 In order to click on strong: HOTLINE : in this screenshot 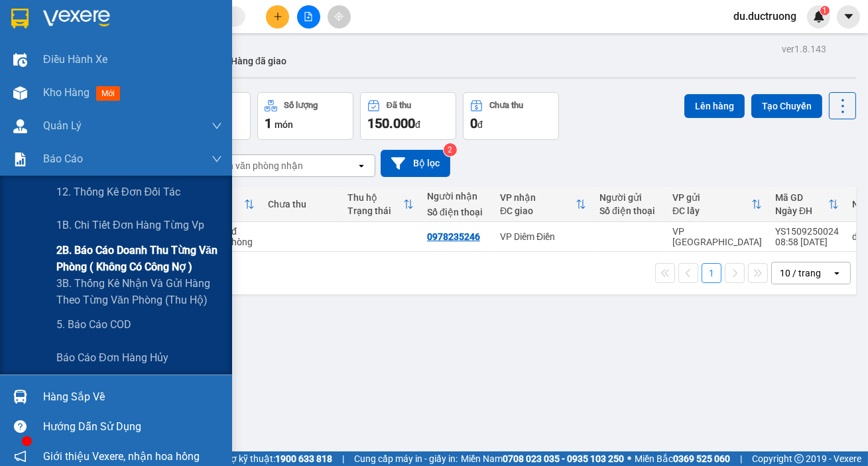, I will do `click(78, 24)`.